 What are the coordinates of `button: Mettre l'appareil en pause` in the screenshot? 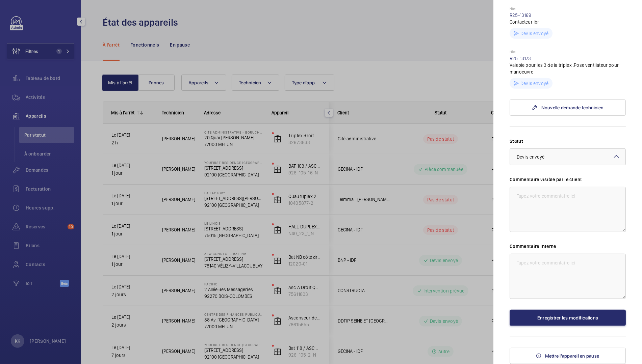 It's located at (568, 356).